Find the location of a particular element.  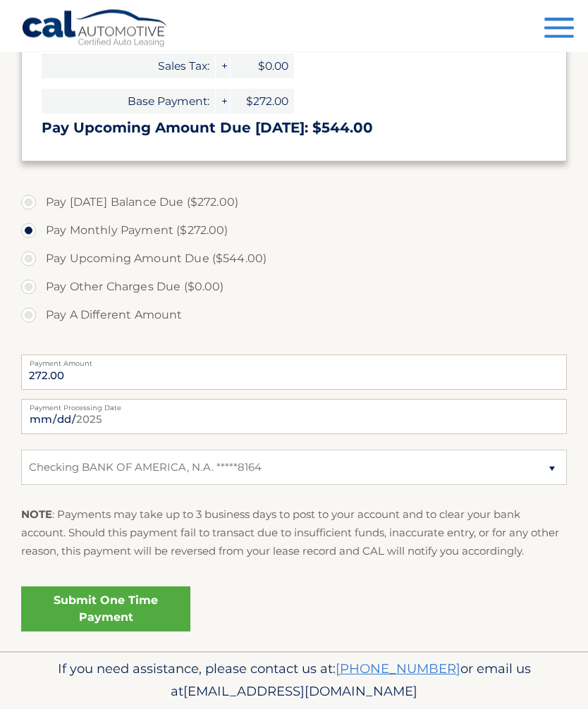

a: Cal Automotive is located at coordinates (95, 29).